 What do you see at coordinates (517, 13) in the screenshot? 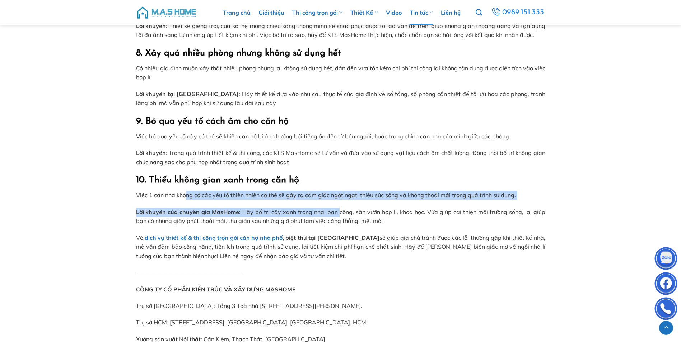
I see `a: 0989.151.333` at bounding box center [517, 13].